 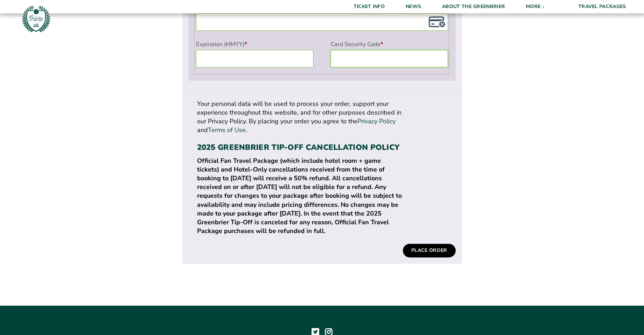 What do you see at coordinates (255, 44) in the screenshot?
I see `label: Expiration (MMYY)` at bounding box center [255, 44].